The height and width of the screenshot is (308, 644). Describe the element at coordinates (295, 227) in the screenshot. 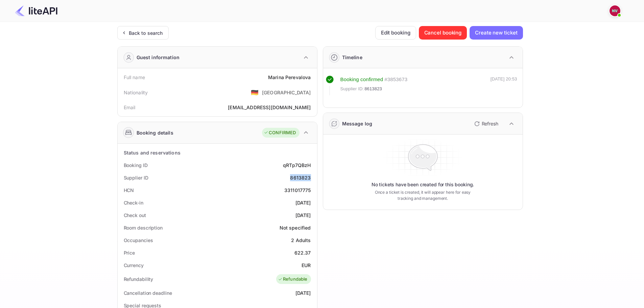

I see `div: Not specified` at that location.